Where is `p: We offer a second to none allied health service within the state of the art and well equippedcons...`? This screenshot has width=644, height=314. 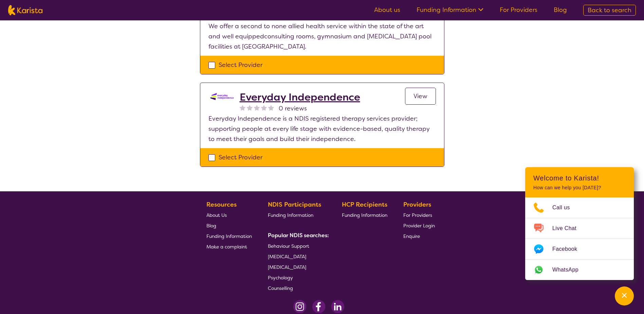 p: We offer a second to none allied health service within the state of the art and well equippedcons... is located at coordinates (322, 36).